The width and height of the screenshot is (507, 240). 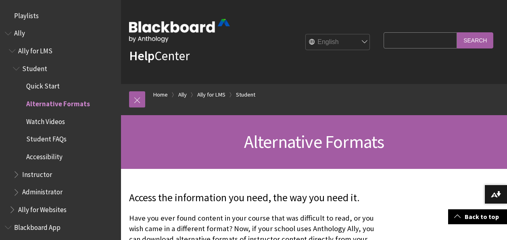 What do you see at coordinates (159, 56) in the screenshot?
I see `a: HelpCenter` at bounding box center [159, 56].